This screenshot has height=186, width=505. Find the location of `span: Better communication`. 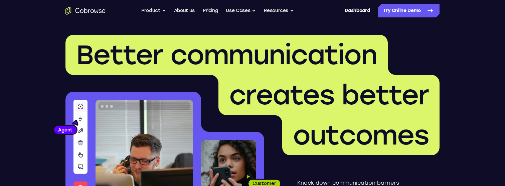

span: Better communication is located at coordinates (226, 55).